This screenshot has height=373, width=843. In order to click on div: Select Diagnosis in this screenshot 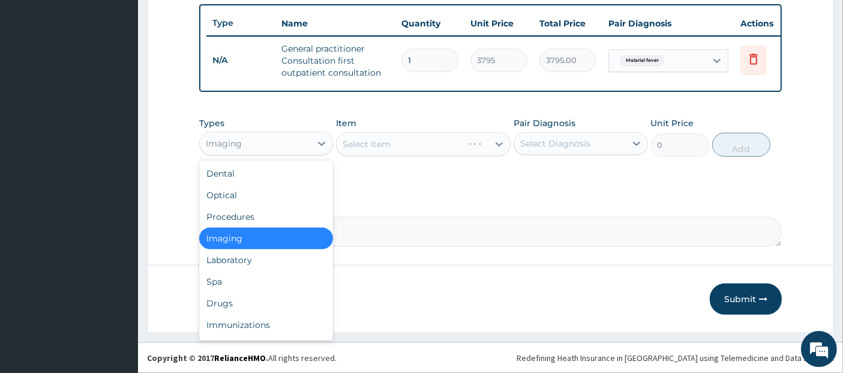, I will do `click(555, 143)`.